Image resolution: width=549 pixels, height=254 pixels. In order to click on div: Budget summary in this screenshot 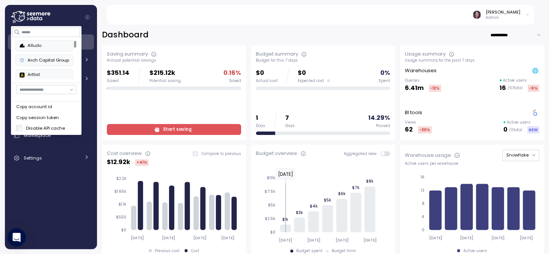, I will do `click(277, 54)`.